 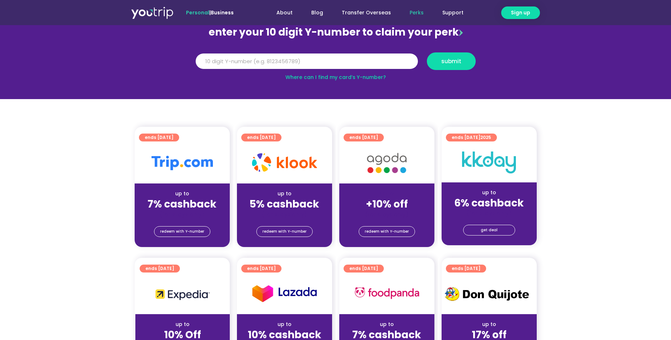 What do you see at coordinates (198, 13) in the screenshot?
I see `span: Personal` at bounding box center [198, 13].